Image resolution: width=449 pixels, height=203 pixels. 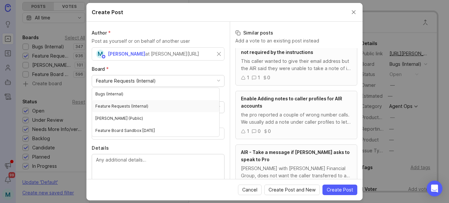 I want to click on div: Bugs (Internal), so click(x=156, y=94).